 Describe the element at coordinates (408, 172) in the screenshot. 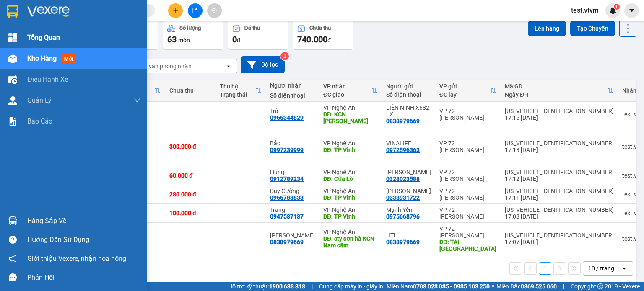

I see `div: Vương Phát` at that location.